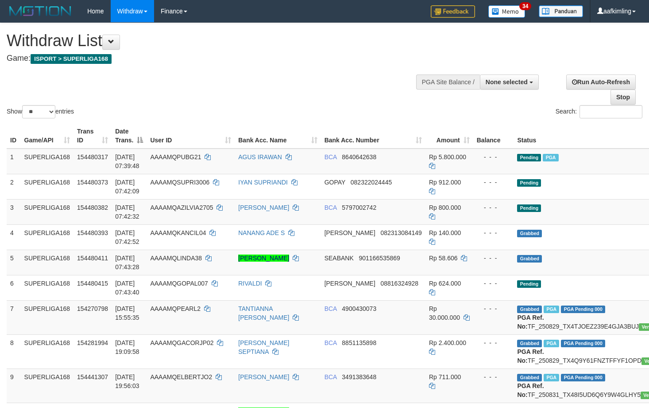 This screenshot has width=649, height=408. What do you see at coordinates (47, 136) in the screenshot?
I see `th: Game/API: activate to sort column ascending` at bounding box center [47, 136].